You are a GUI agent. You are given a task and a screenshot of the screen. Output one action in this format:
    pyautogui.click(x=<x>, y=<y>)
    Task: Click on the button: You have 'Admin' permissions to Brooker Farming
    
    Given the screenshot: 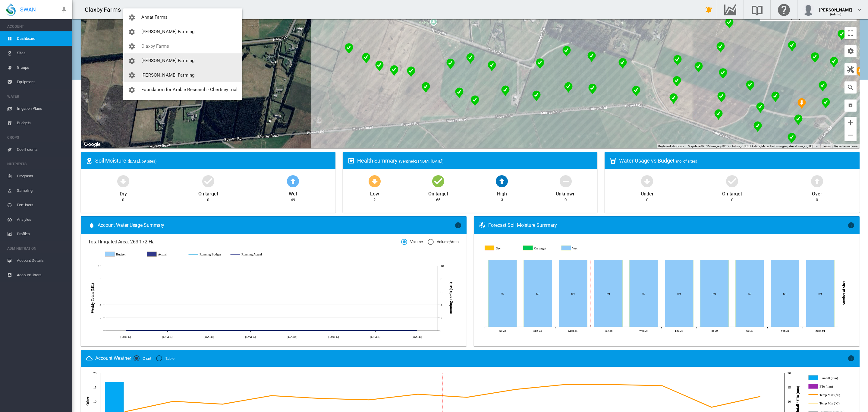 What is the action you would take?
    pyautogui.click(x=183, y=32)
    